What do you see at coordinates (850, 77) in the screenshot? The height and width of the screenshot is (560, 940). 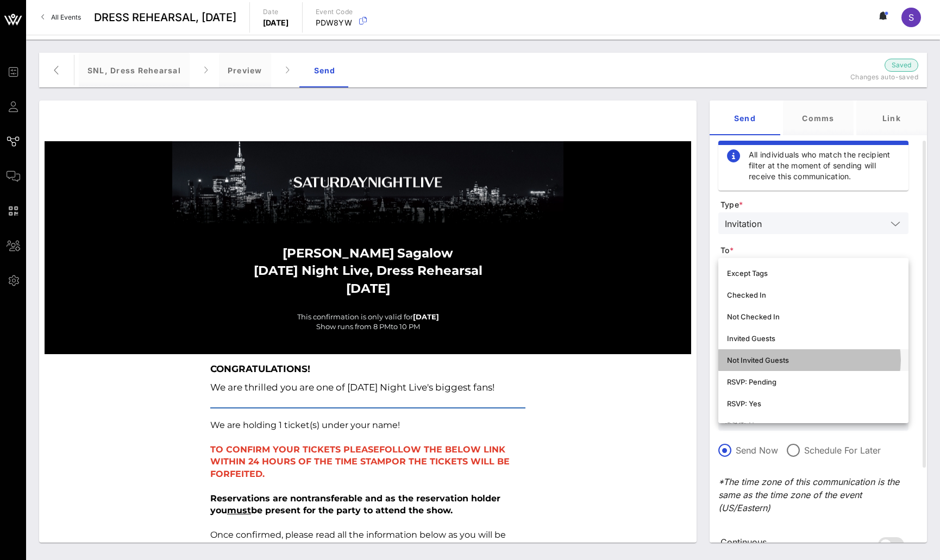 I see `p: Changes auto-saved` at bounding box center [850, 77].